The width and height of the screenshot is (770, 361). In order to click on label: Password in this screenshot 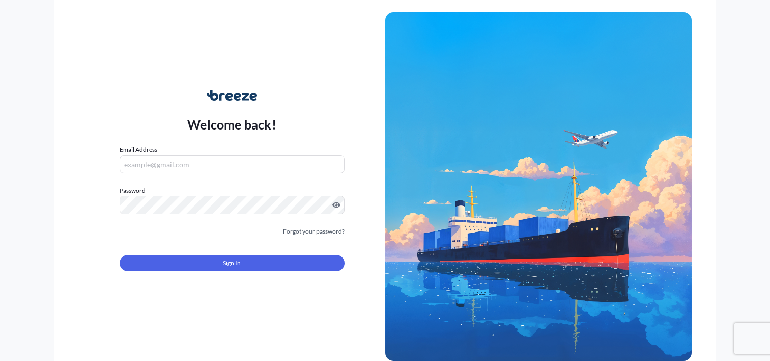, I will do `click(232, 190)`.